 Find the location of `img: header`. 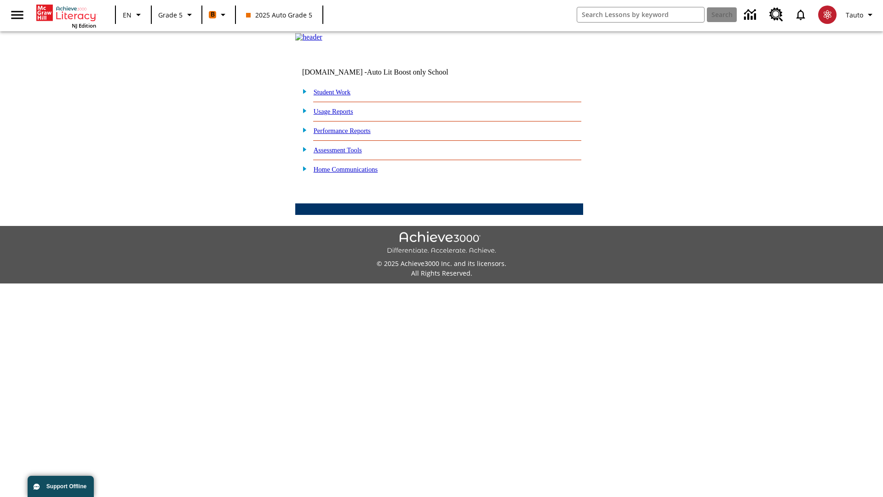

img: header is located at coordinates (309, 37).